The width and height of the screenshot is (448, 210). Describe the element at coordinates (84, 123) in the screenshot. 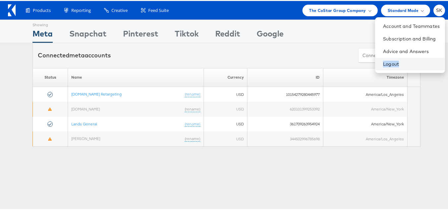

I see `a: Lands General` at that location.